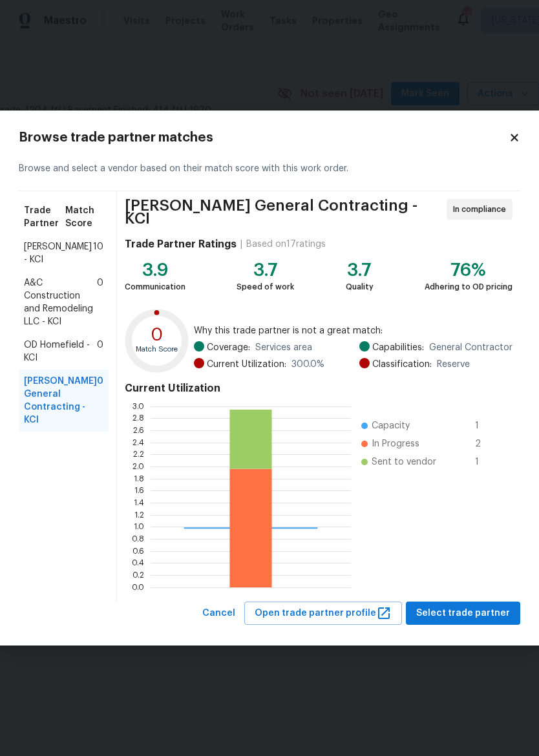 This screenshot has height=756, width=539. What do you see at coordinates (138, 587) in the screenshot?
I see `text: 0.0` at bounding box center [138, 587].